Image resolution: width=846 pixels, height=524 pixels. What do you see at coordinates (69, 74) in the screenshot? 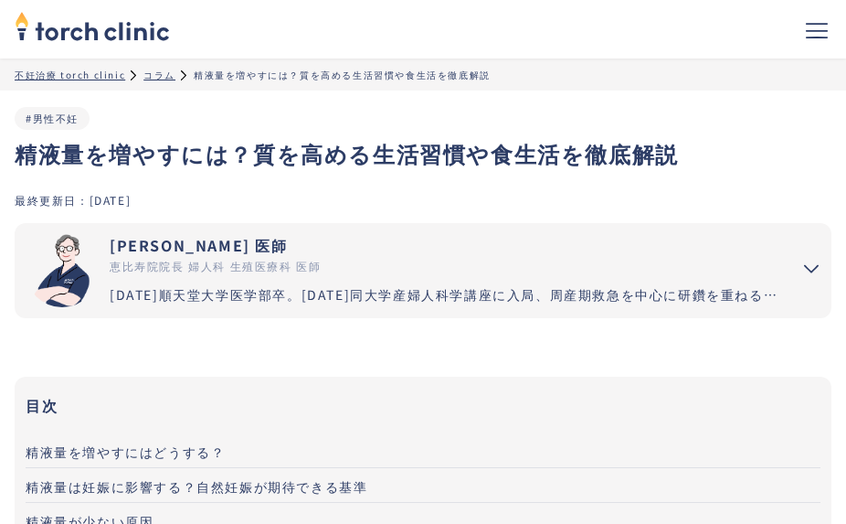
I see `a: 不妊治療 torch clinic` at bounding box center [69, 74].